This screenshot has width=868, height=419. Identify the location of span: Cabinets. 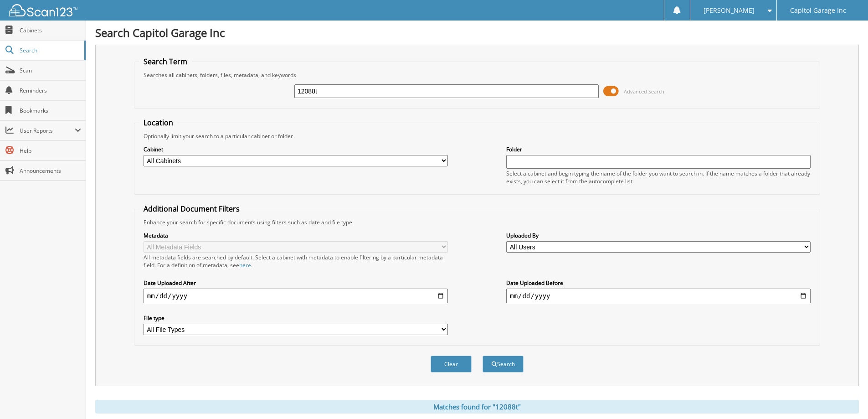
(50, 30).